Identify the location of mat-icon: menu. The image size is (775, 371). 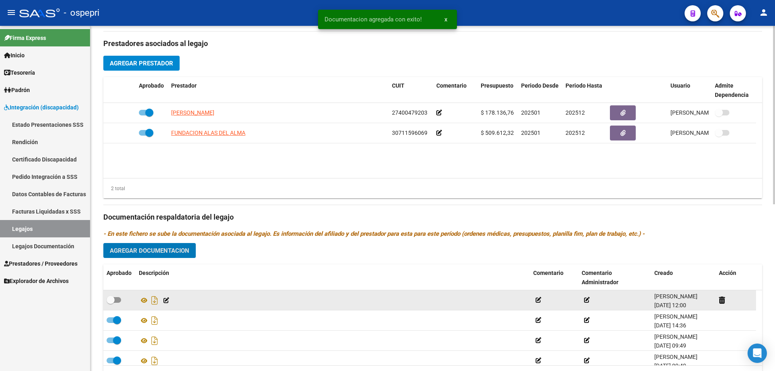
(11, 13).